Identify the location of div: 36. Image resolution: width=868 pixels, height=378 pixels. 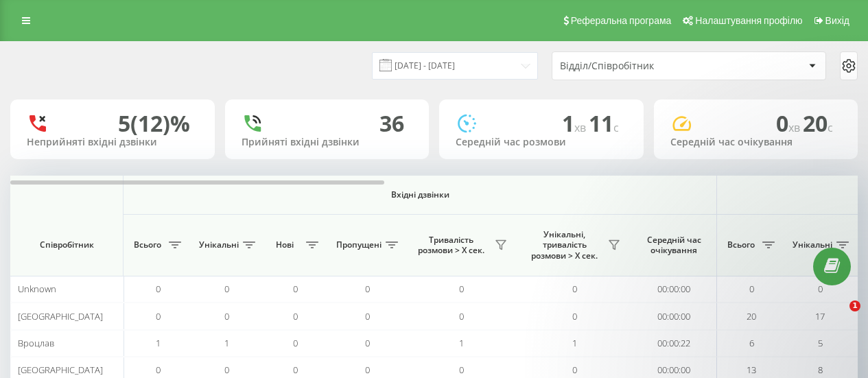
(392, 123).